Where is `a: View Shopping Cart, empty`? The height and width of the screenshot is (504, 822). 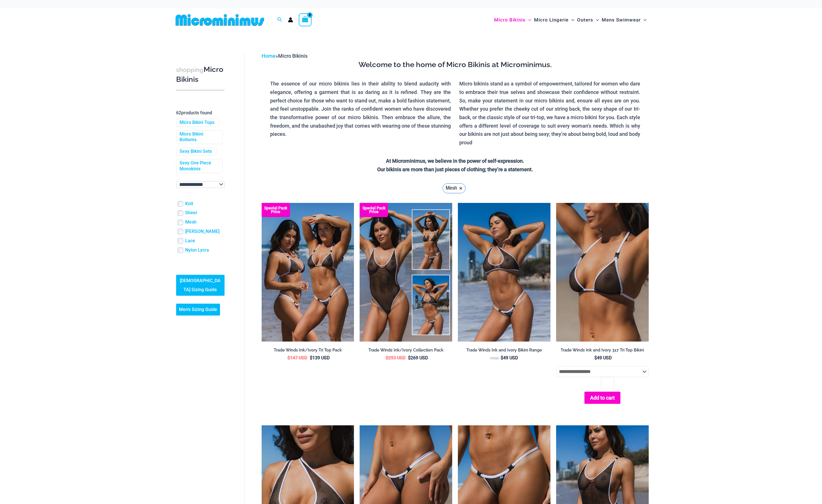
a: View Shopping Cart, empty is located at coordinates (306, 20).